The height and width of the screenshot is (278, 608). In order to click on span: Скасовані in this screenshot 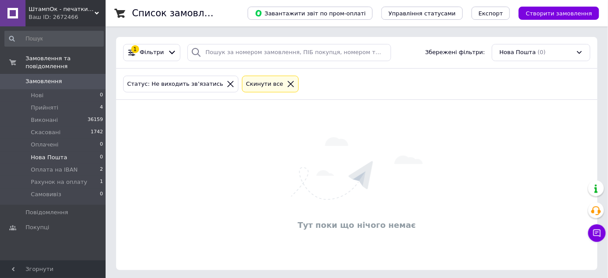, I will do `click(46, 132)`.